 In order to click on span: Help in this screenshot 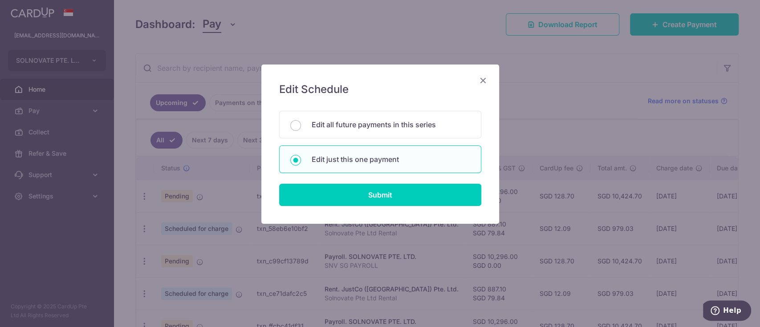, I will do `click(29, 10)`.